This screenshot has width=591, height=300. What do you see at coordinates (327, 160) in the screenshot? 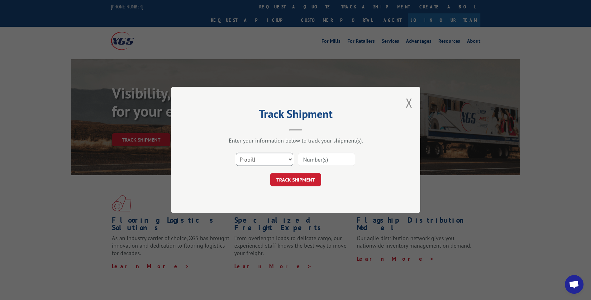
I see `input: Number(s)` at bounding box center [327, 160].